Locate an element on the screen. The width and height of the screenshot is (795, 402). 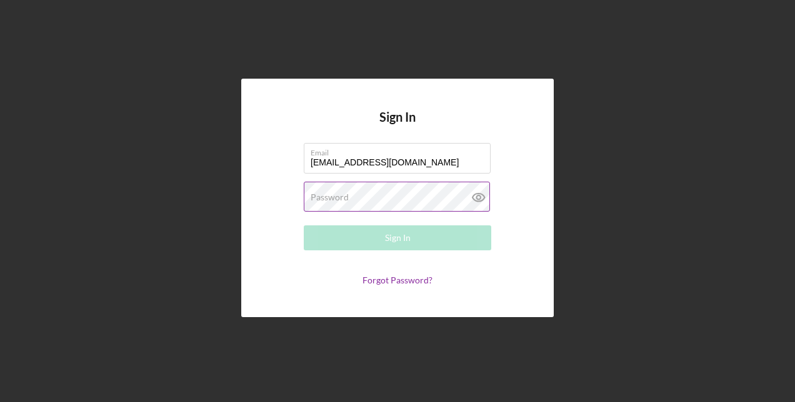
h4: Sign In is located at coordinates (397, 126).